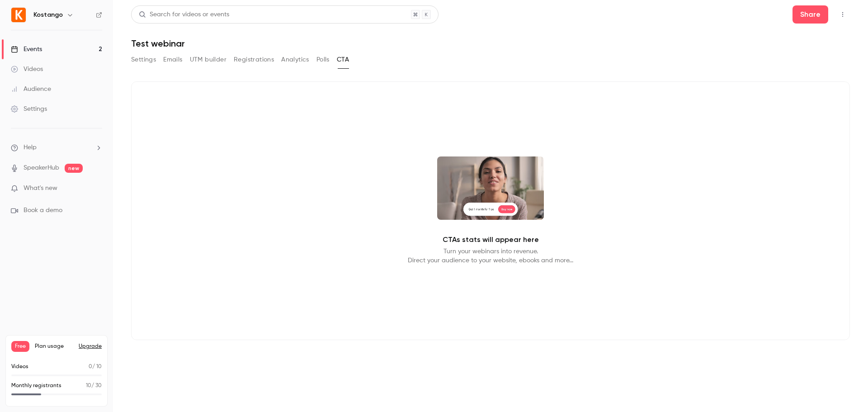  I want to click on p: CTAs stats will appear here, so click(491, 239).